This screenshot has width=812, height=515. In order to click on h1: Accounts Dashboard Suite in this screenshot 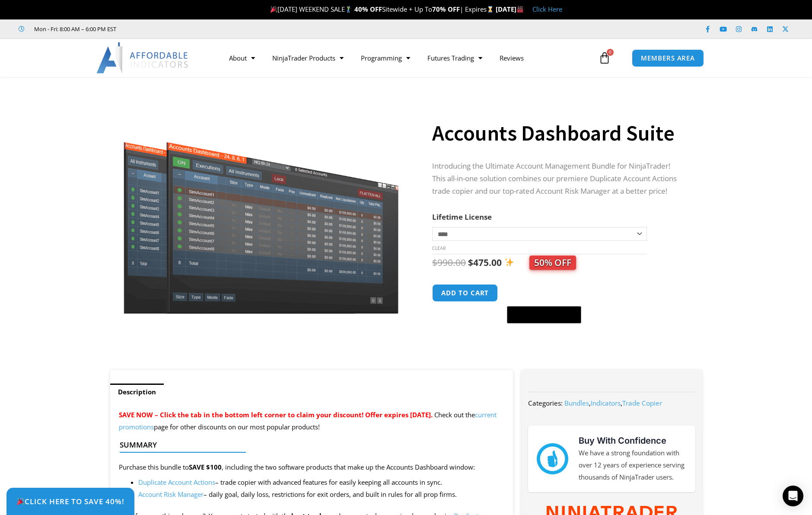, I will do `click(559, 133)`.